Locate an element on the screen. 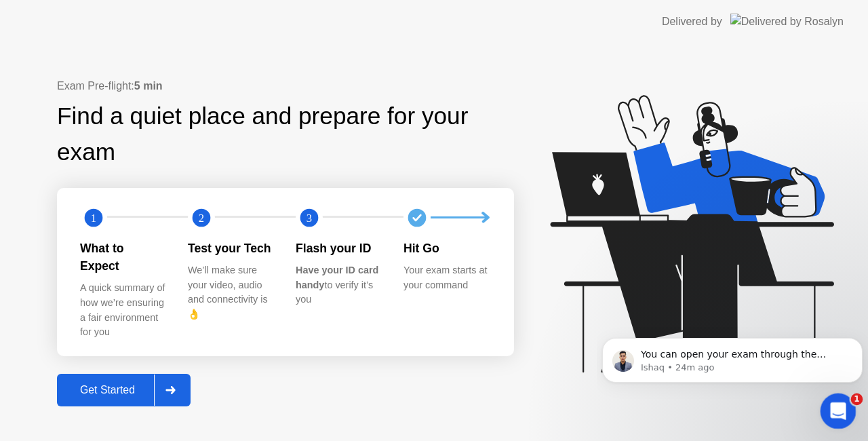 The image size is (868, 441). span: You can open your exam through the ITEPOnline platform is located at coordinates (136, 51).